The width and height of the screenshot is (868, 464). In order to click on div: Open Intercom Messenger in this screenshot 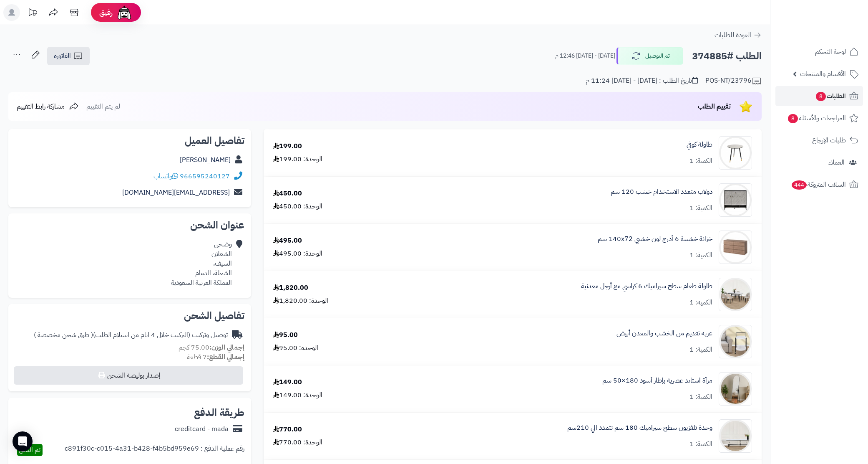, I will do `click(22, 441)`.